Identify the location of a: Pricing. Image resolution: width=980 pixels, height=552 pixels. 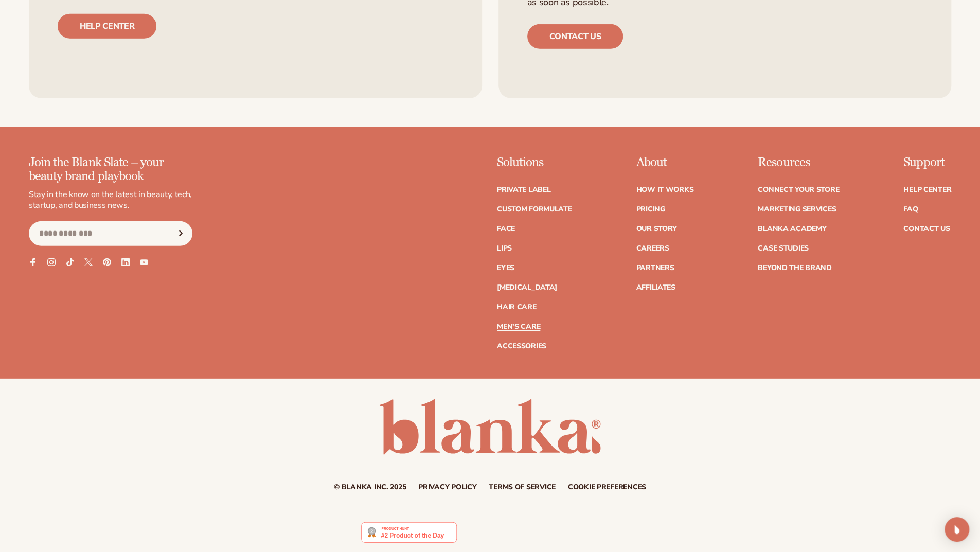
(650, 209).